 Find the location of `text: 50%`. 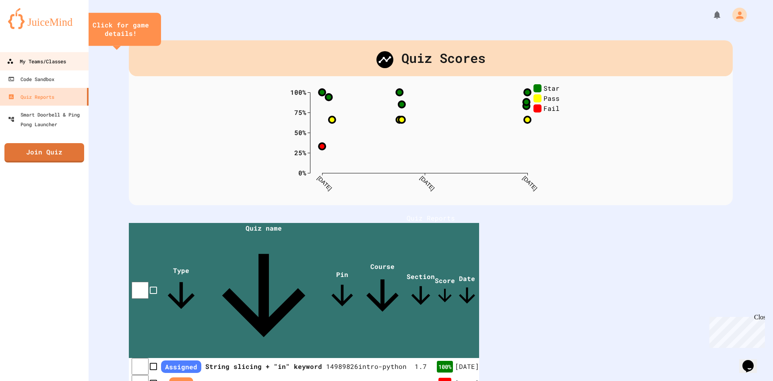

text: 50% is located at coordinates (301, 132).